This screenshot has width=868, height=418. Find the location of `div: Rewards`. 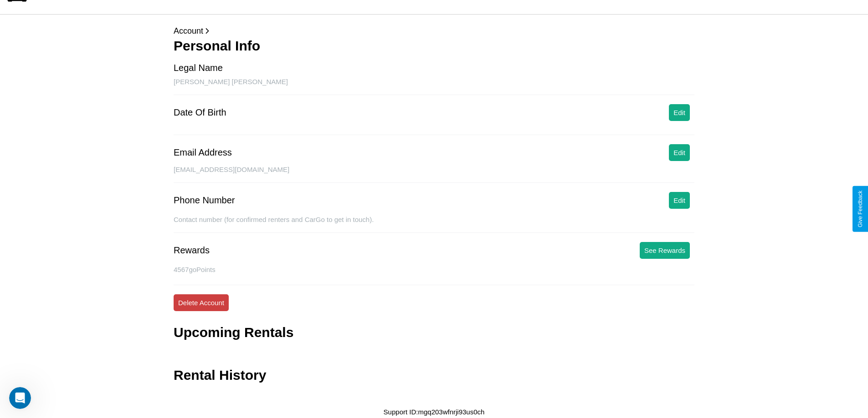

div: Rewards is located at coordinates (191, 250).